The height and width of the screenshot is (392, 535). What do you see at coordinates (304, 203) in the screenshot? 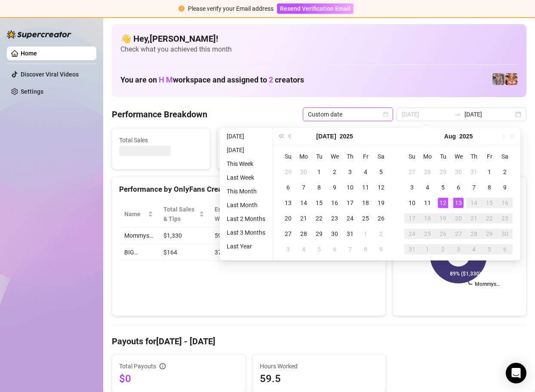
I see `div: 14` at bounding box center [304, 203].